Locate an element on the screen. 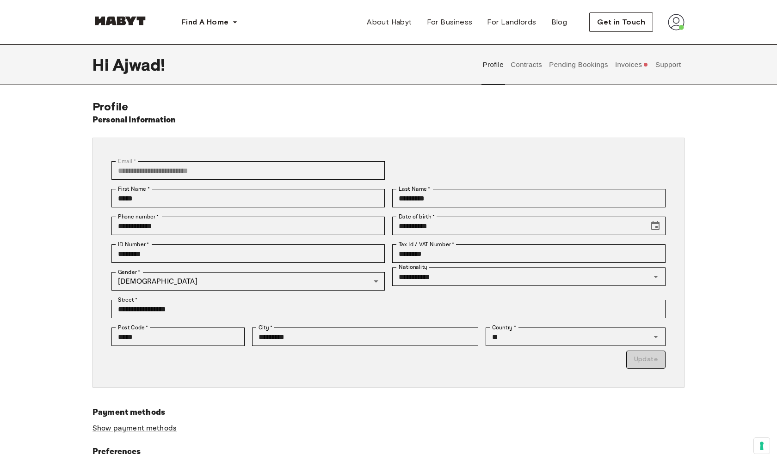  button: Choose date, selected date is Apr 12, 2001 is located at coordinates (655, 226).